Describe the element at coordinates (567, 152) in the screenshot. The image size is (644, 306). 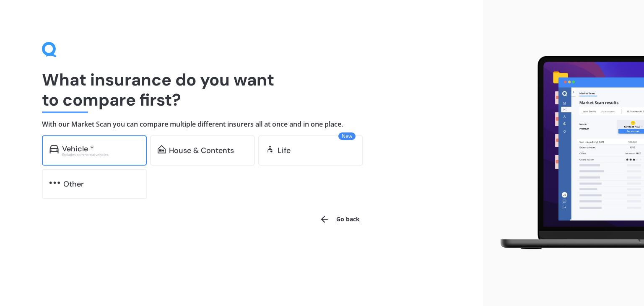
I see `img: laptop.webp` at that location.